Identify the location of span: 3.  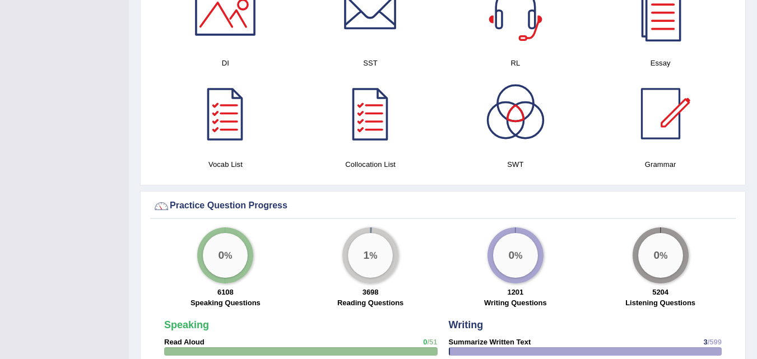
(705, 342).